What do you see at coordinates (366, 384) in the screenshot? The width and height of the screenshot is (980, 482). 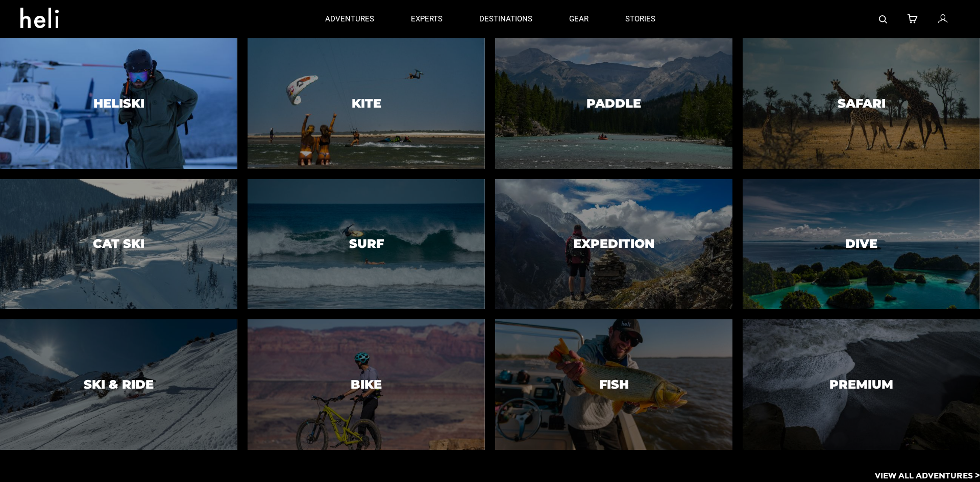 I see `h3: Bike` at bounding box center [366, 384].